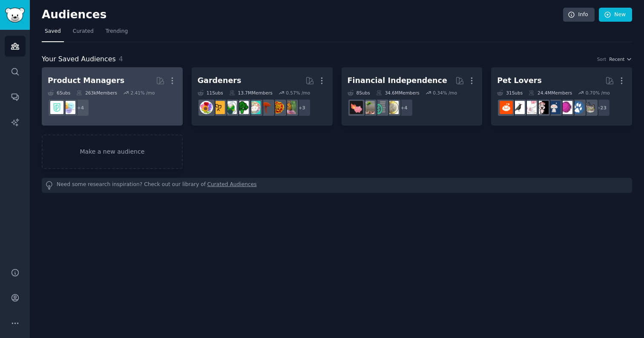 The height and width of the screenshot is (338, 644). What do you see at coordinates (86, 80) in the screenshot?
I see `div: Product Managers` at bounding box center [86, 80].